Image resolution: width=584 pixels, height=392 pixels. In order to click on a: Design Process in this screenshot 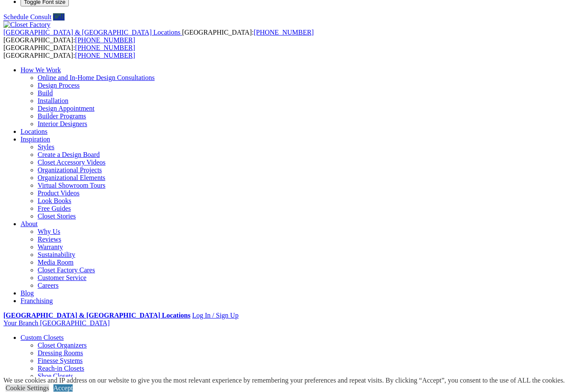, I will do `click(59, 85)`.